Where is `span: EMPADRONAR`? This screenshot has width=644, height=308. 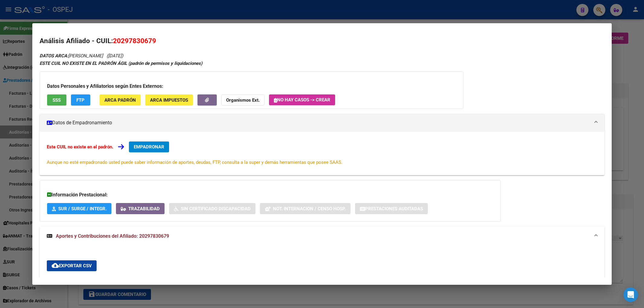
span: EMPADRONAR is located at coordinates (149, 147).